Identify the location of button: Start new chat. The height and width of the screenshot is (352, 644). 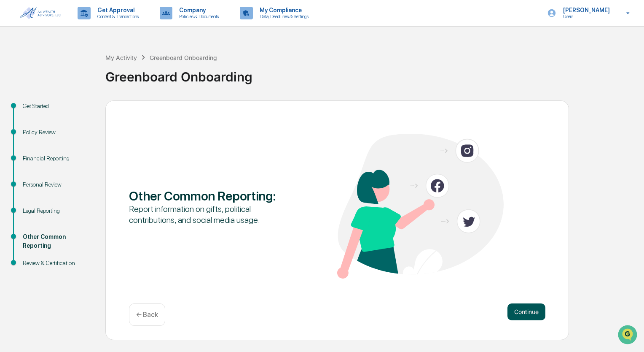
(148, 72).